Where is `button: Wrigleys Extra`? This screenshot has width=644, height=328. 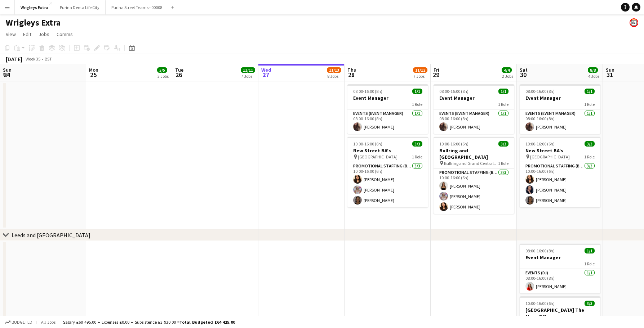 button: Wrigleys Extra is located at coordinates (34, 7).